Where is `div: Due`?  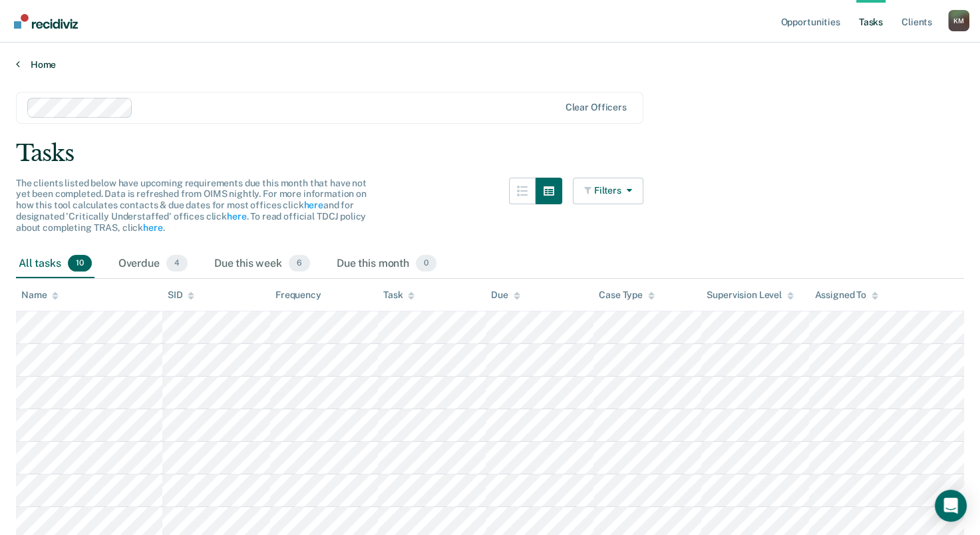 div: Due is located at coordinates (506, 295).